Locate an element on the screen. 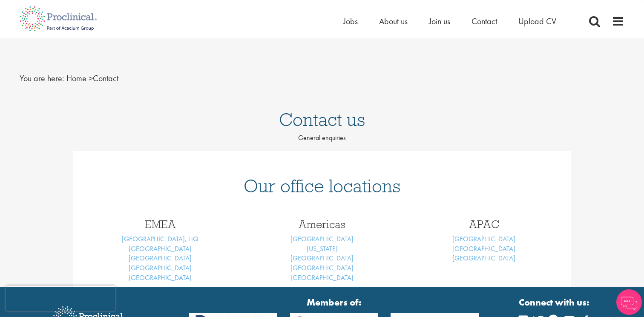 This screenshot has height=317, width=644. span: Join us is located at coordinates (439, 22).